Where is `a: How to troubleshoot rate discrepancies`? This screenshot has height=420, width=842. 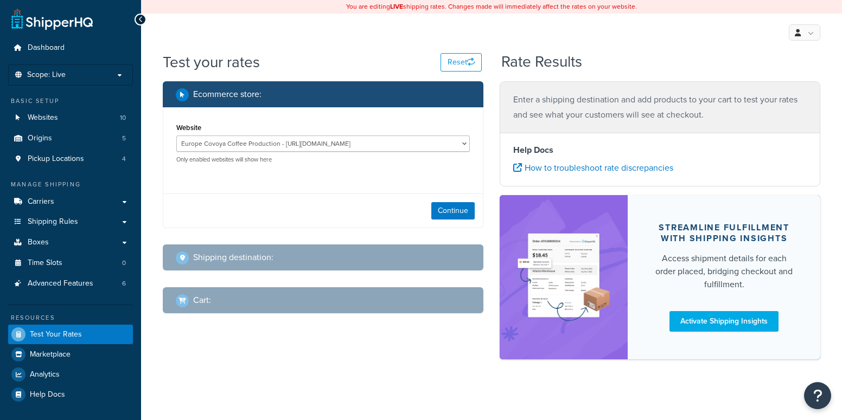 a: How to troubleshoot rate discrepancies is located at coordinates (593, 168).